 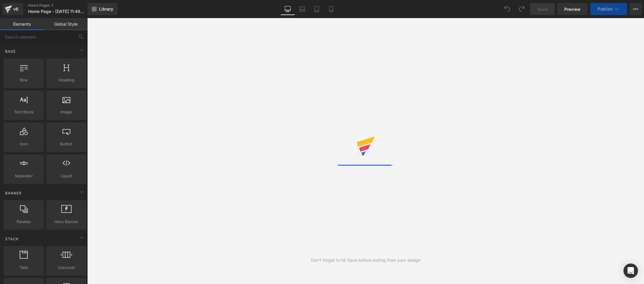 What do you see at coordinates (10, 51) in the screenshot?
I see `span: Base` at bounding box center [10, 51].